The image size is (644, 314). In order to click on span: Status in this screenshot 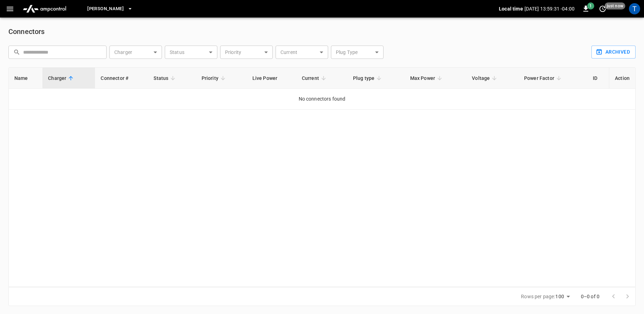, I will do `click(165, 78)`.